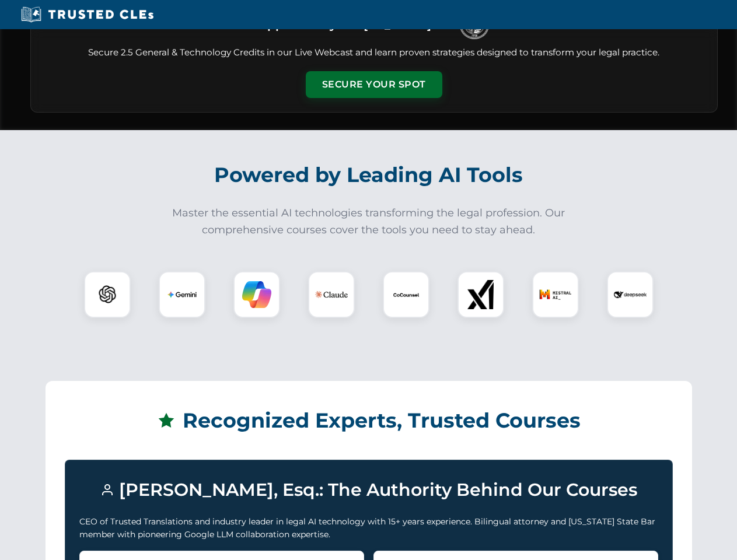 Image resolution: width=737 pixels, height=560 pixels. What do you see at coordinates (630, 295) in the screenshot?
I see `div: DeepSeek` at bounding box center [630, 295].